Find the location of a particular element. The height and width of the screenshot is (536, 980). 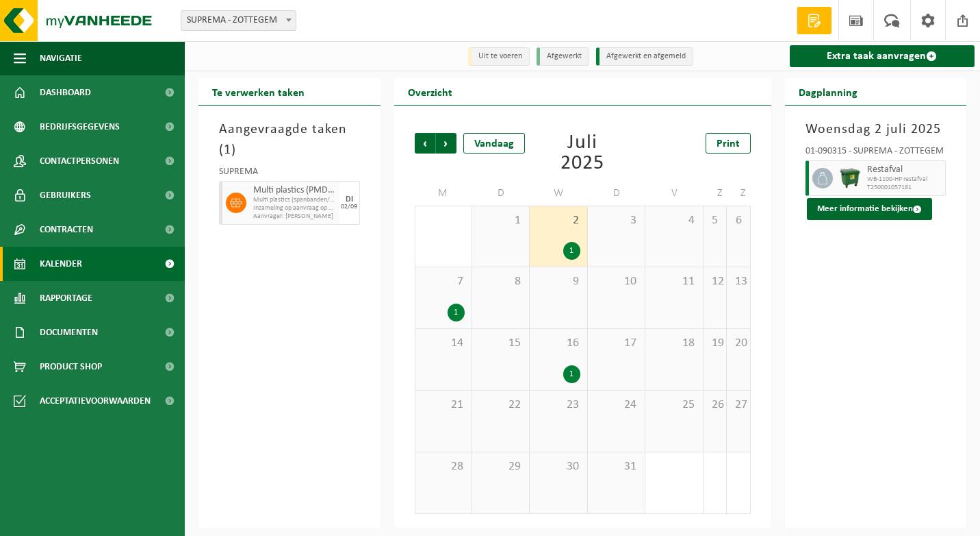

h2: Overzicht is located at coordinates (430, 91).